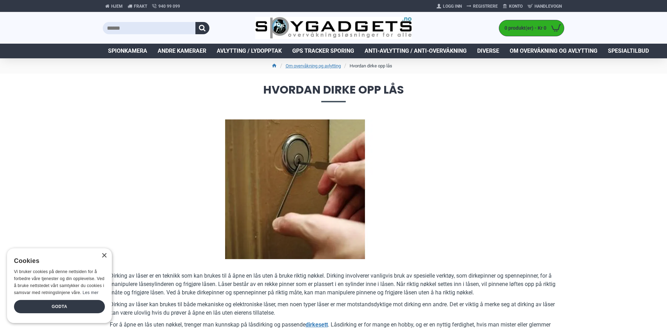 The height and width of the screenshot is (330, 667). Describe the element at coordinates (333, 309) in the screenshot. I see `p: Dirking av låser kan brukes til både mekaniske og elektroniske låser, men noen typer låser er mer...` at that location.